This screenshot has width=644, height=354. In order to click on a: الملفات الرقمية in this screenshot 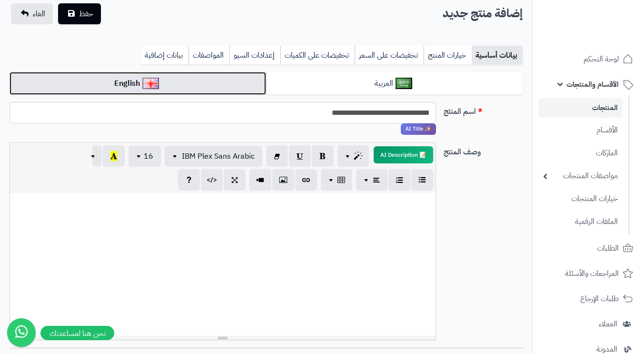, I will do `click(580, 221)`.